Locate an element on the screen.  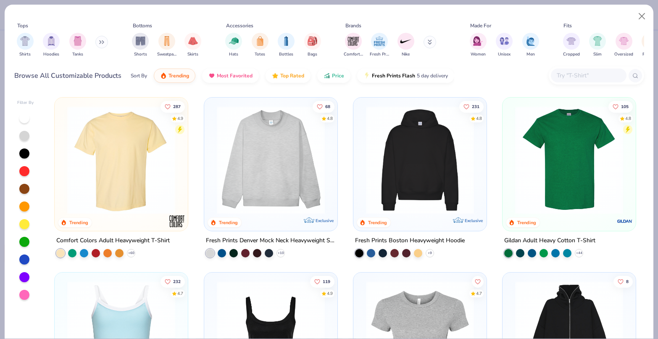
span: Top Rated is located at coordinates (292, 76).